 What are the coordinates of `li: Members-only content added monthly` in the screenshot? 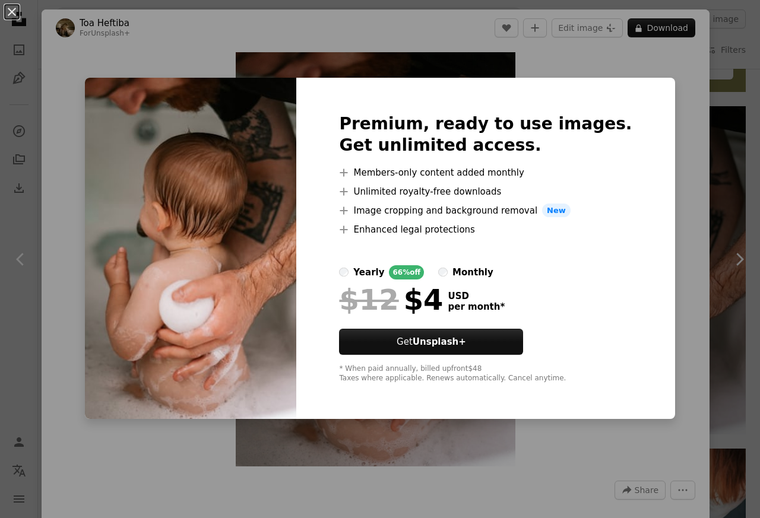 It's located at (485, 173).